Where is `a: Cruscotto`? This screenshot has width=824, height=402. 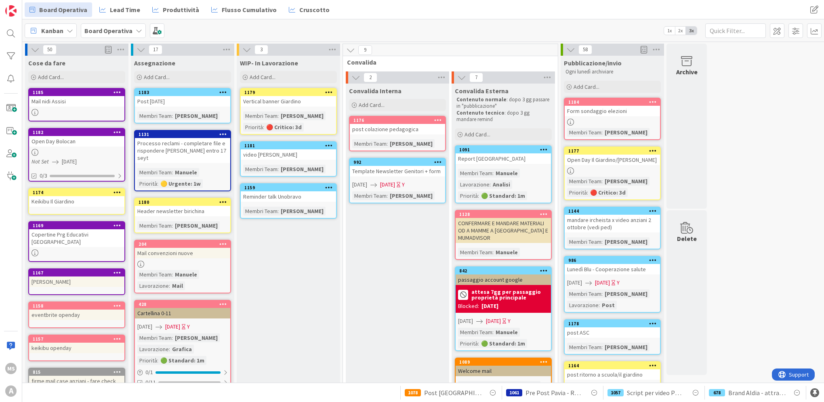
a: Cruscotto is located at coordinates (309, 10).